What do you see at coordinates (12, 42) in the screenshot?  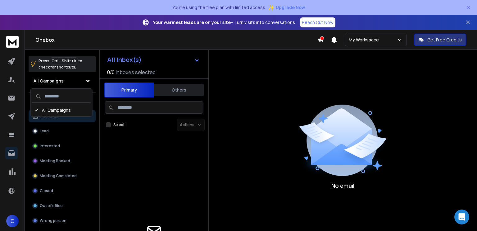 I see `img: logo` at bounding box center [12, 42].